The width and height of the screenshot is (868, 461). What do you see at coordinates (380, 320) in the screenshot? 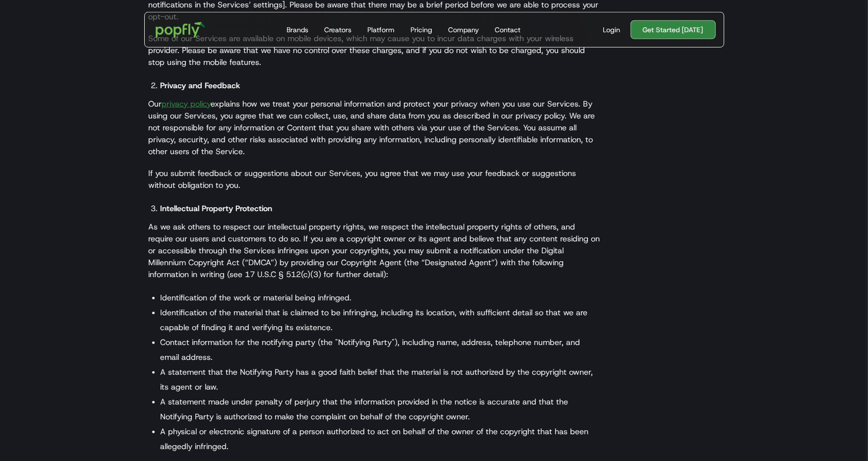
I see `li: Identification of the material that is claimed to be infringing, including its location, with suf...` at bounding box center [380, 320].